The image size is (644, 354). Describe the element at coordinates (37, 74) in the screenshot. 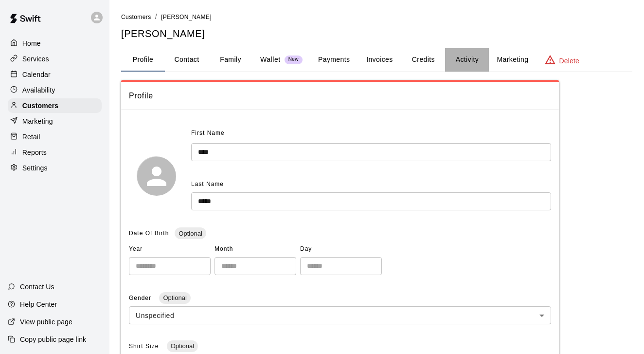

I see `p: Calendar` at that location.